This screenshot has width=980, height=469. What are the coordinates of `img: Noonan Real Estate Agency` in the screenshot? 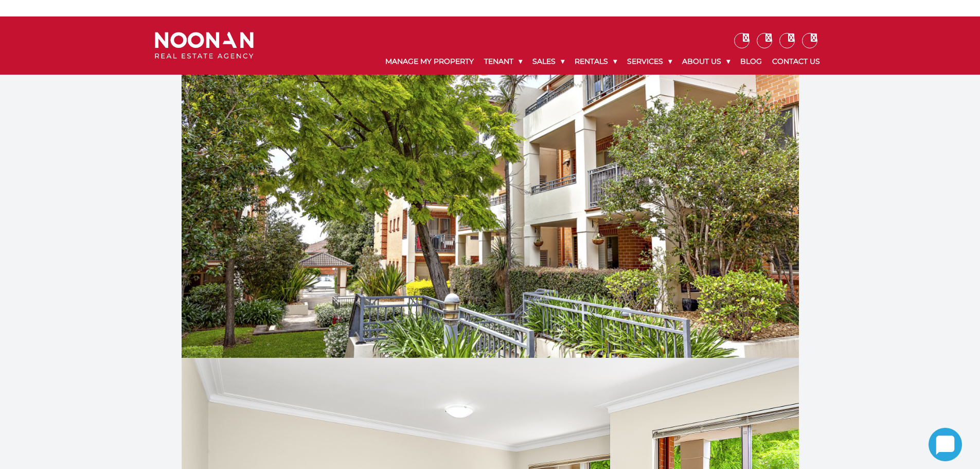 It's located at (204, 45).